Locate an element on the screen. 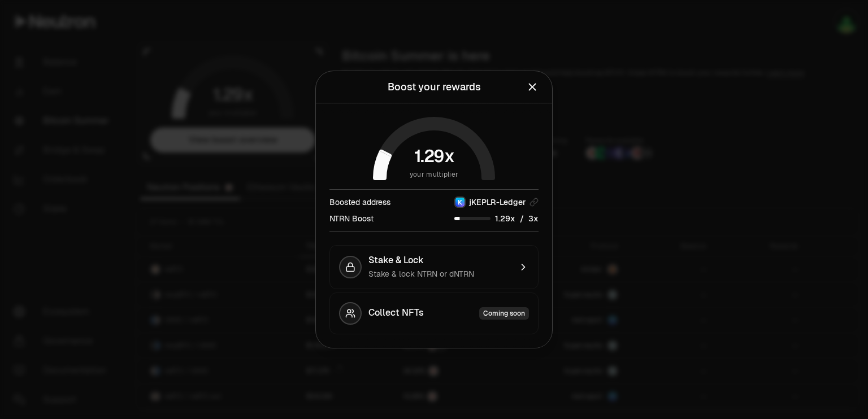 The image size is (868, 419). div: Boost your rewards is located at coordinates (434, 87).